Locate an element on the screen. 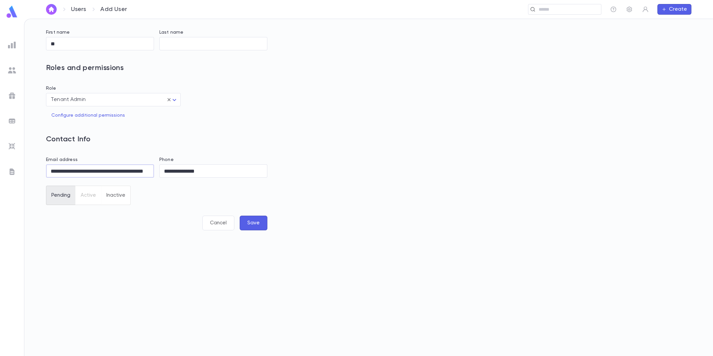  h6: Roles and permissions is located at coordinates (157, 68).